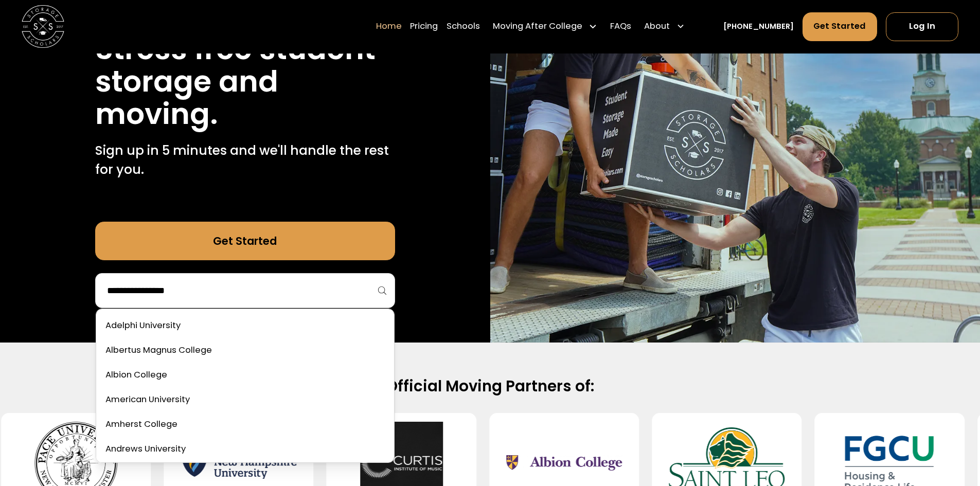  What do you see at coordinates (245, 160) in the screenshot?
I see `p: Sign up in 5 minutes and we'll handle the rest for you.` at bounding box center [245, 160].